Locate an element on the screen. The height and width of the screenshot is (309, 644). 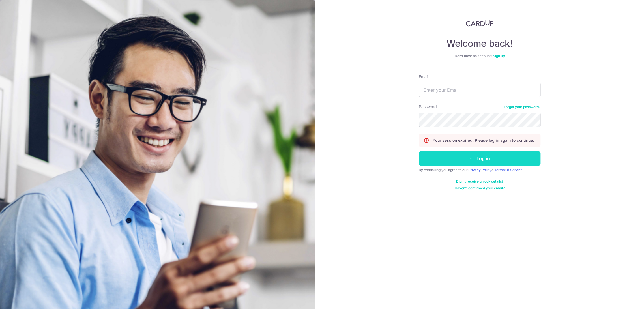
a: Terms Of Service is located at coordinates (508, 170).